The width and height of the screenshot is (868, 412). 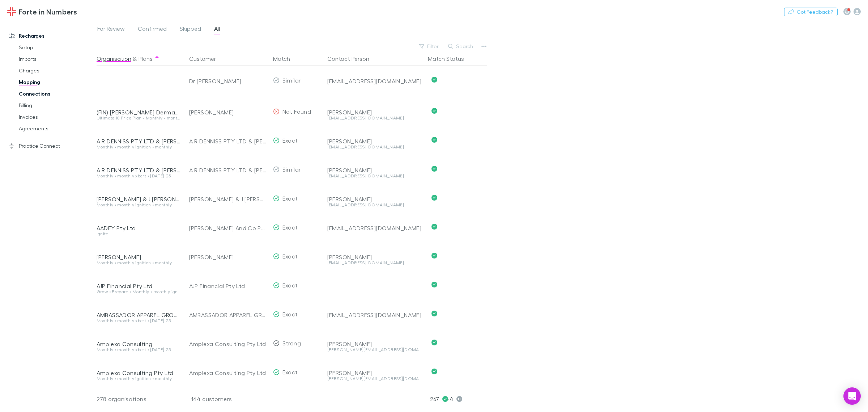 What do you see at coordinates (811, 12) in the screenshot?
I see `button: Got Feedback?` at bounding box center [811, 12].